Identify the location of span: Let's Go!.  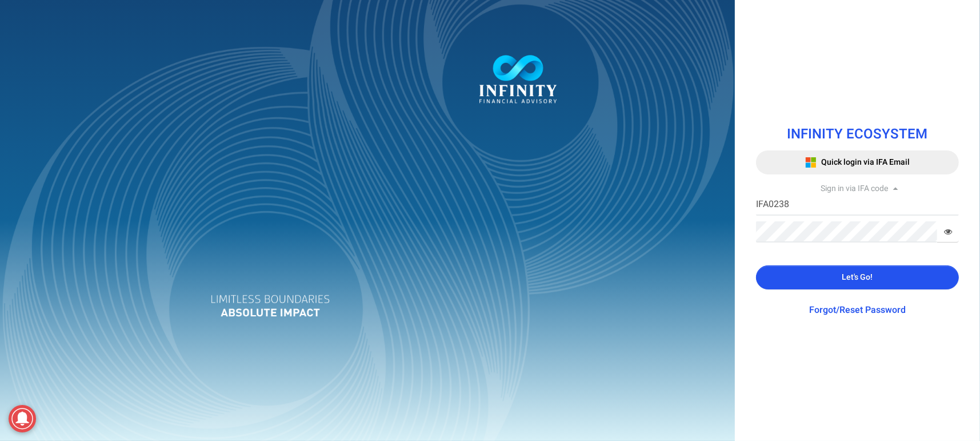
(858, 277).